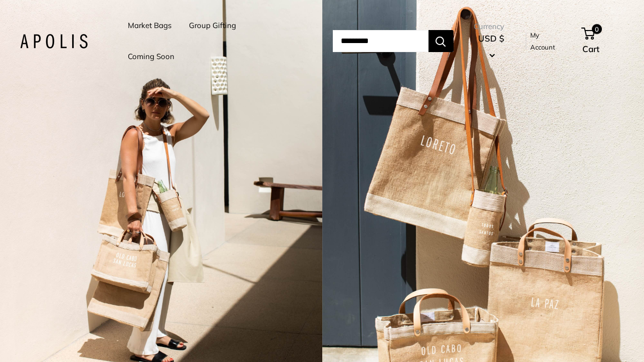 The height and width of the screenshot is (362, 644). Describe the element at coordinates (149, 25) in the screenshot. I see `a: Market Bags` at that location.